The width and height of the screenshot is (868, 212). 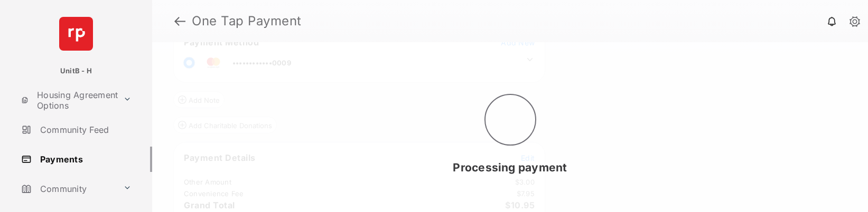 What do you see at coordinates (68, 100) in the screenshot?
I see `a: Housing Agreement Options` at bounding box center [68, 100].